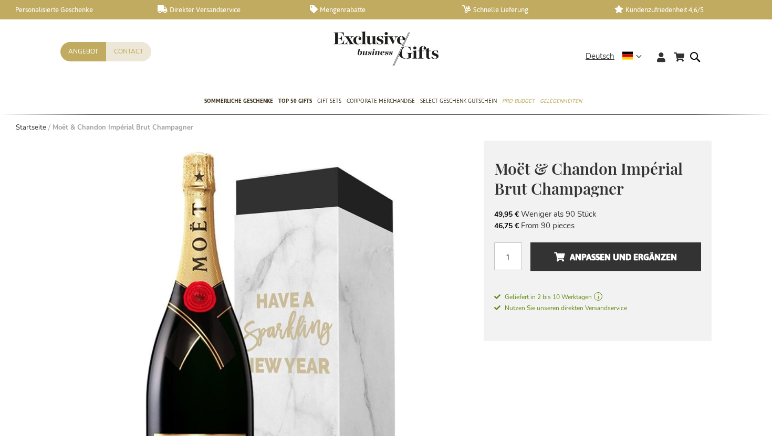  What do you see at coordinates (600, 56) in the screenshot?
I see `span: Deutsch` at bounding box center [600, 56].